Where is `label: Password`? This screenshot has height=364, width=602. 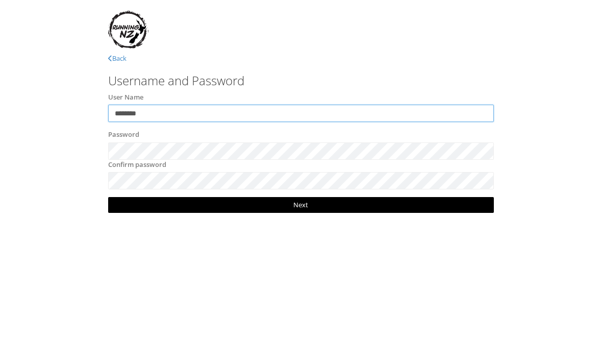 label: Password is located at coordinates (124, 135).